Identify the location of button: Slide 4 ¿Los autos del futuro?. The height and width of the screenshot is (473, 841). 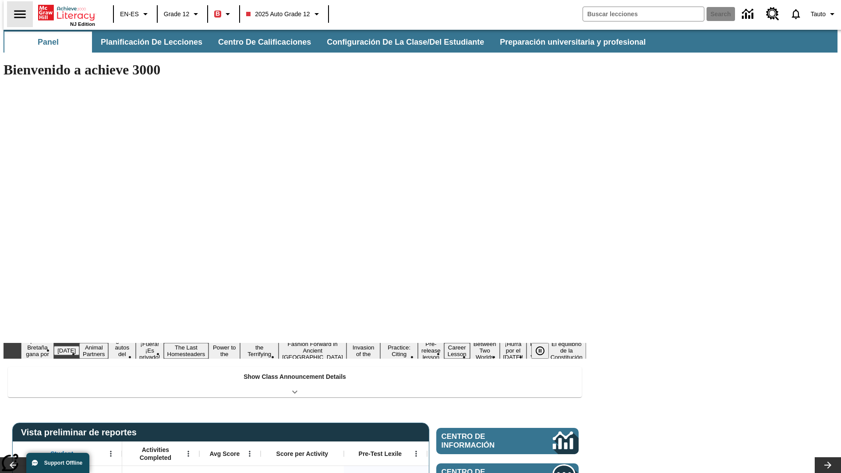
(122, 351).